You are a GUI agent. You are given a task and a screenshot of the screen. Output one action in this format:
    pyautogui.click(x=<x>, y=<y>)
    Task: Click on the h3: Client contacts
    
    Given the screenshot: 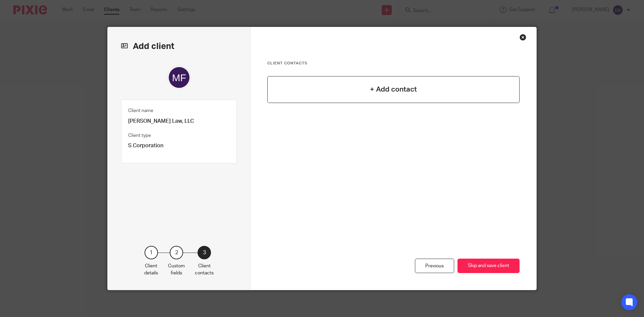 What is the action you would take?
    pyautogui.click(x=393, y=63)
    